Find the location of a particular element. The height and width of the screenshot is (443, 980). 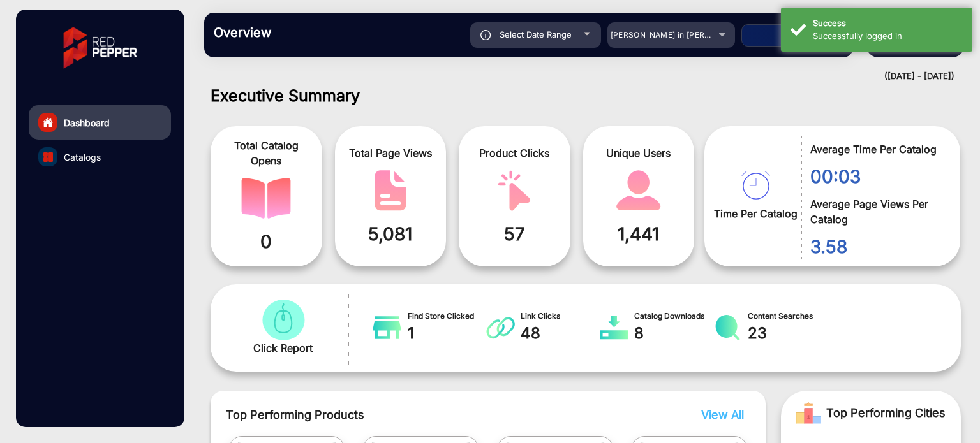

span: 5,081 is located at coordinates (391, 234).